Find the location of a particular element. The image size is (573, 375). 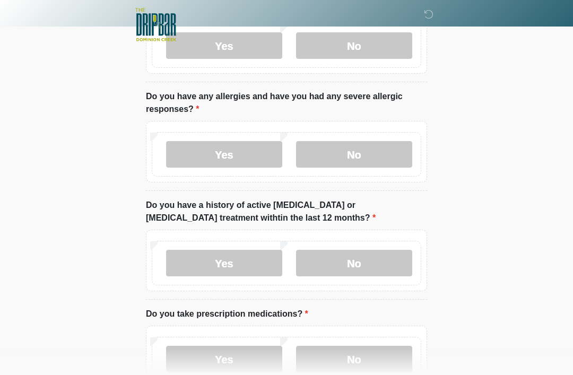

label: Do you have any allergies and have you had any severe allergic responses? is located at coordinates (287, 103).